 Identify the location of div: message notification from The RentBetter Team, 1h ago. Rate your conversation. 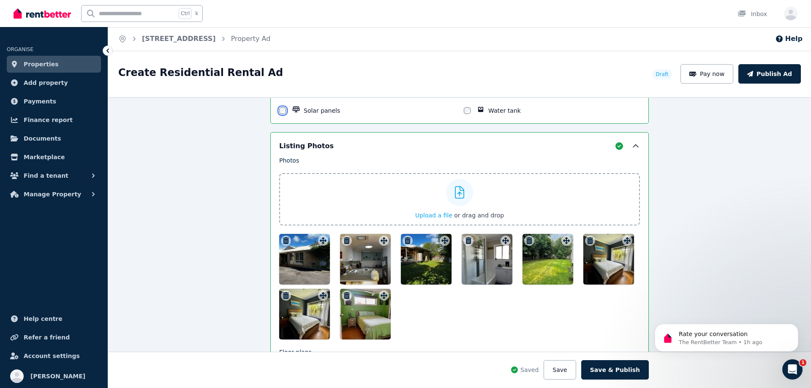
(85, 32).